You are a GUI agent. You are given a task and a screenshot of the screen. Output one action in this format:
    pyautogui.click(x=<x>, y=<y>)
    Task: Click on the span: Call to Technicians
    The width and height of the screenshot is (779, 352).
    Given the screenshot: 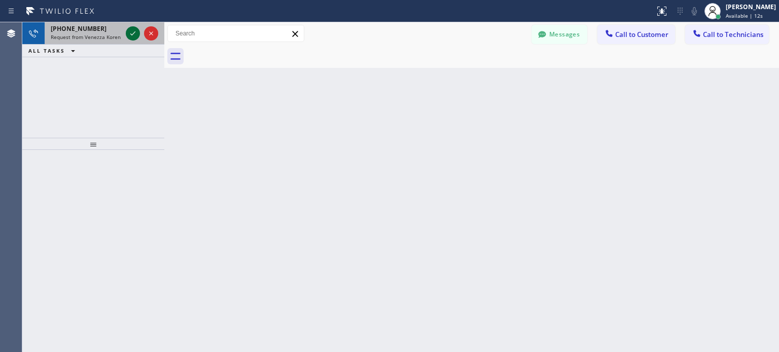 What is the action you would take?
    pyautogui.click(x=733, y=34)
    